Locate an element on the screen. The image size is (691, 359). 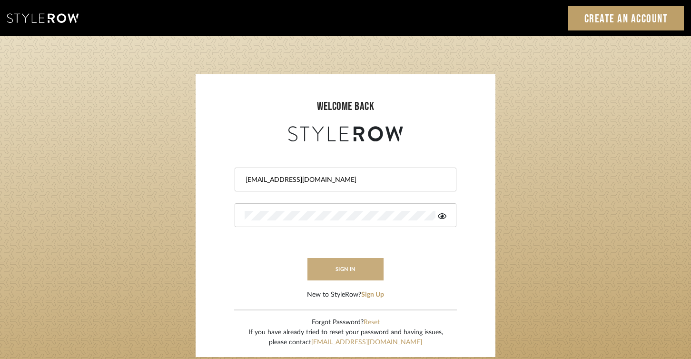
div: welcome back is located at coordinates (346, 107).